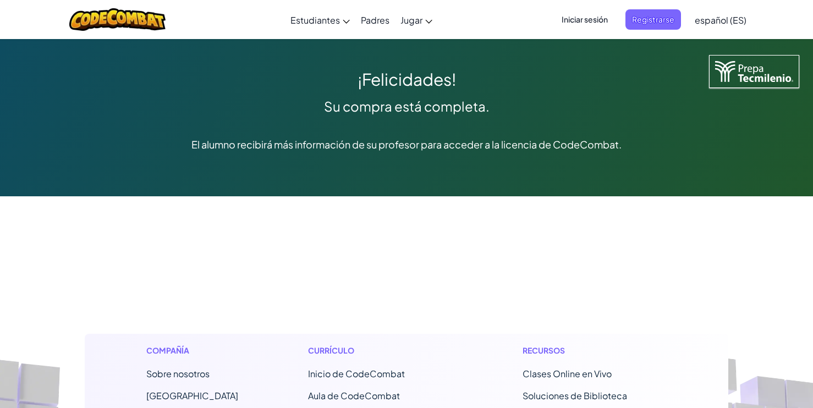 This screenshot has height=408, width=813. I want to click on h1: Recursos, so click(594, 350).